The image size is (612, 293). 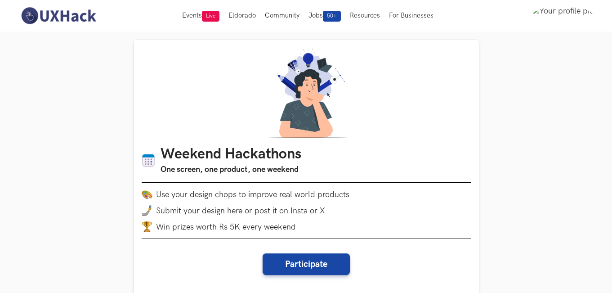 I want to click on button: Participate, so click(x=306, y=264).